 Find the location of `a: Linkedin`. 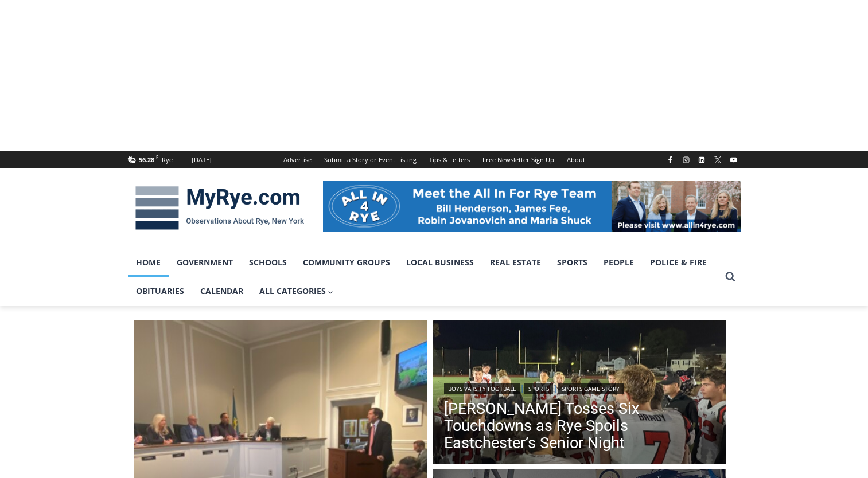

a: Linkedin is located at coordinates (701, 160).